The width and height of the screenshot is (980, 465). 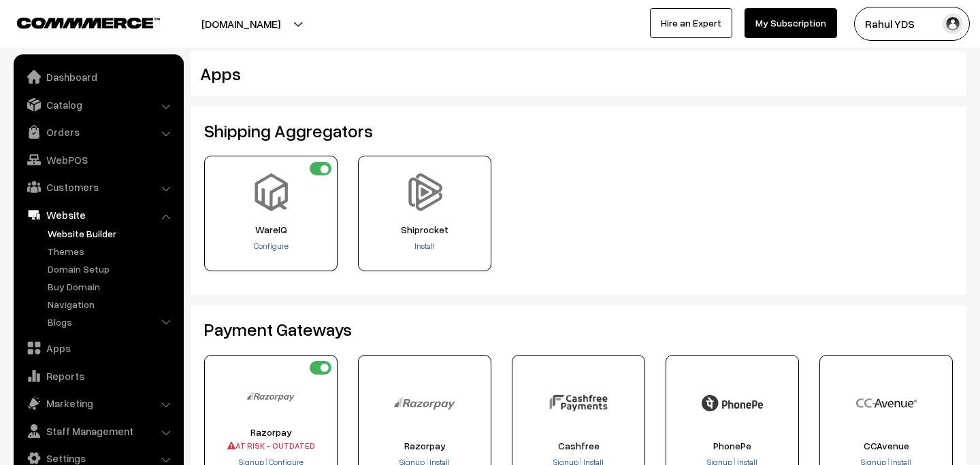 What do you see at coordinates (886, 446) in the screenshot?
I see `span: CCAvenue` at bounding box center [886, 446].